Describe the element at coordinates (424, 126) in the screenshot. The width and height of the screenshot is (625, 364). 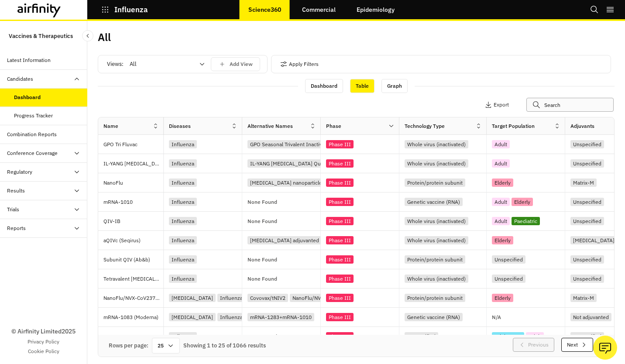
I see `div: Technology Type` at that location.